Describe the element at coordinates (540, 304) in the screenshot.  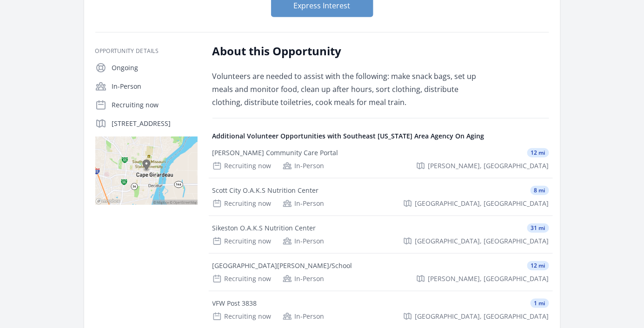
I see `span: 1 mi` at that location.